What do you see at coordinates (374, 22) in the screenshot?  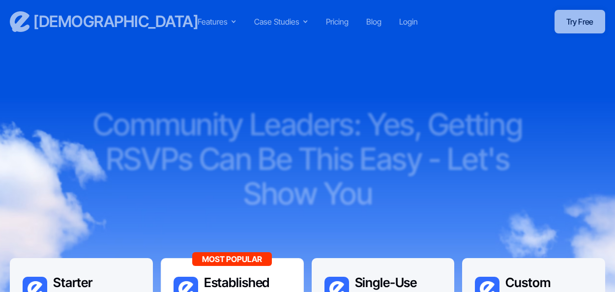 I see `a: Blog` at bounding box center [374, 22].